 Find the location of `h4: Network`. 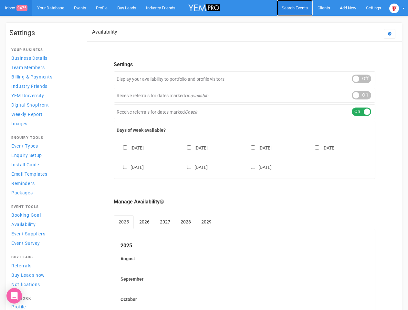

h4: Network is located at coordinates (45, 299).